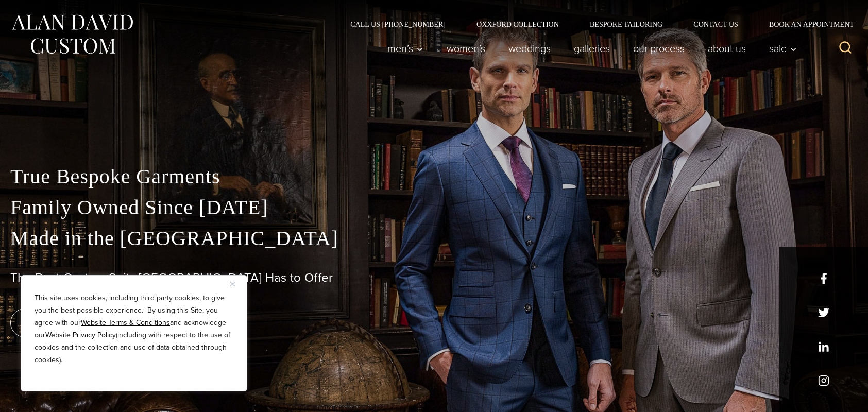 This screenshot has width=868, height=412. Describe the element at coordinates (626, 24) in the screenshot. I see `a: Bespoke Tailoring` at that location.